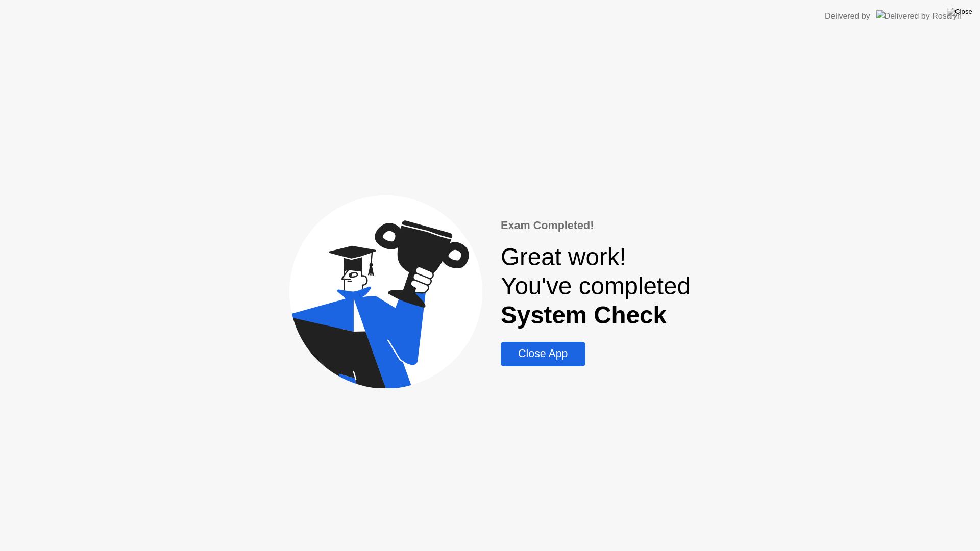  Describe the element at coordinates (918, 16) in the screenshot. I see `img: Delivered by Rosalyn` at that location.